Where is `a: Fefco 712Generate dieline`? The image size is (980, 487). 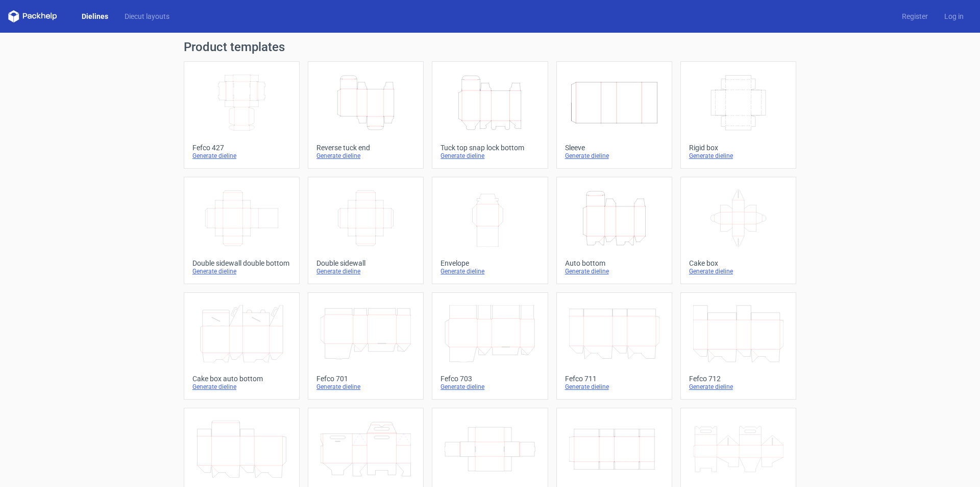 a: Fefco 712Generate dieline is located at coordinates (738, 345).